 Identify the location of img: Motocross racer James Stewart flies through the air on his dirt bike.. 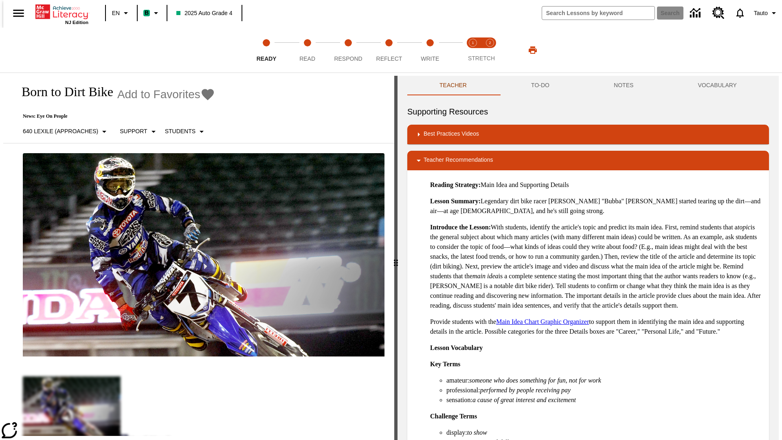
(204, 255).